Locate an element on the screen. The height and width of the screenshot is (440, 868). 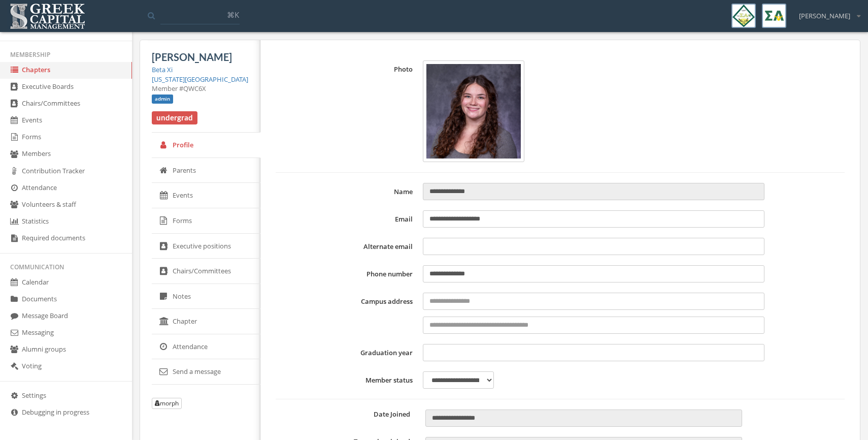
a: Chairs/Committees is located at coordinates (206, 271).